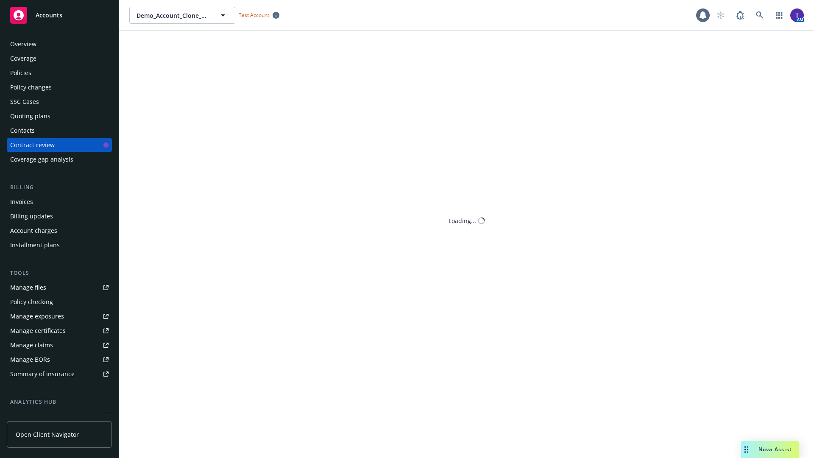 This screenshot has width=814, height=458. Describe the element at coordinates (30, 360) in the screenshot. I see `div: Manage BORs` at that location.